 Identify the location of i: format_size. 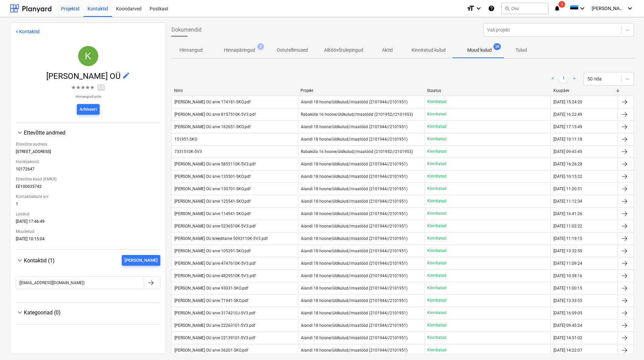
(471, 9).